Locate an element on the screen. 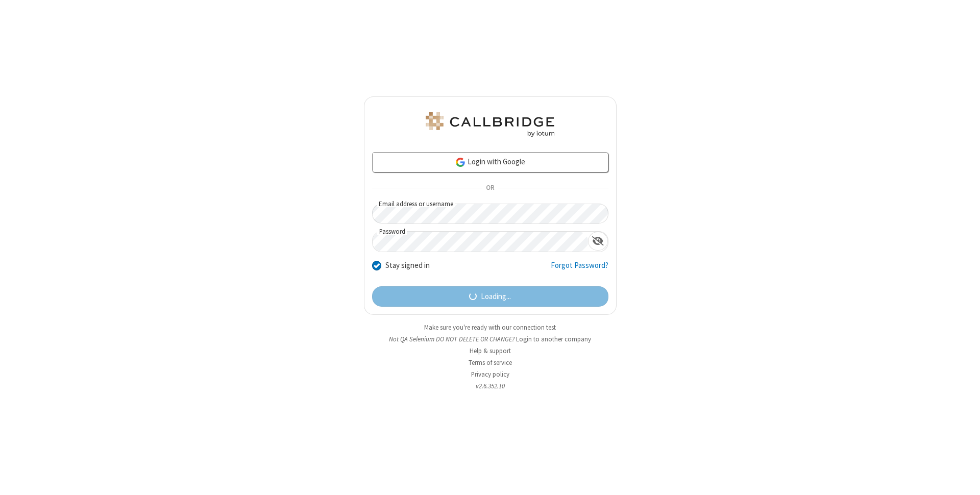 The height and width of the screenshot is (495, 980). button: Login to another company is located at coordinates (553, 339).